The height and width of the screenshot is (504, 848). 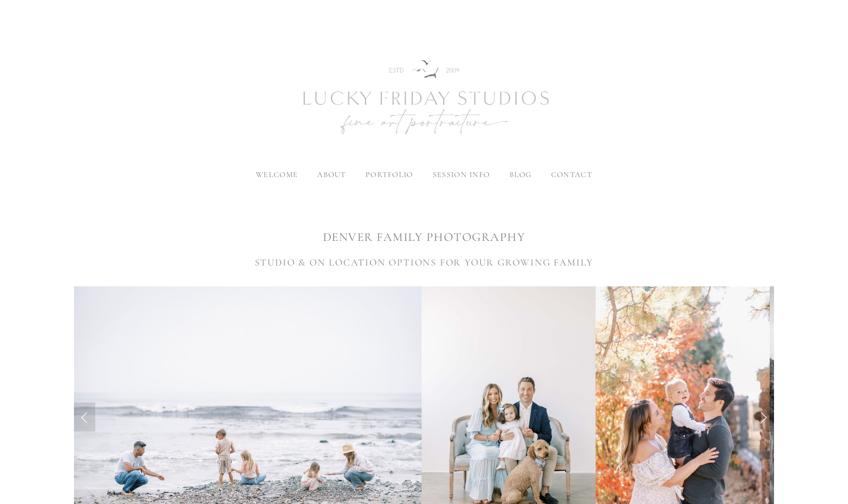 I want to click on h3: STUDIO & ON LOCATION OPTIONS FOR YOUR GROWING FAMILY, so click(x=423, y=262).